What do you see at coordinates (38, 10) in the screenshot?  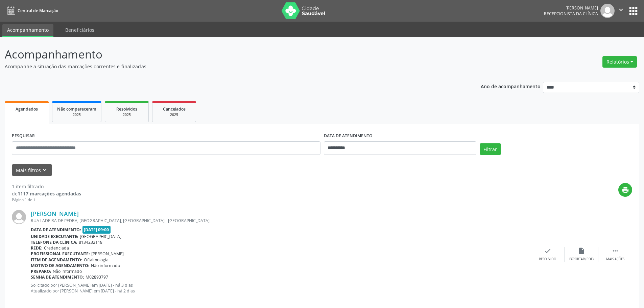 I see `span: Central de Marcação` at bounding box center [38, 10].